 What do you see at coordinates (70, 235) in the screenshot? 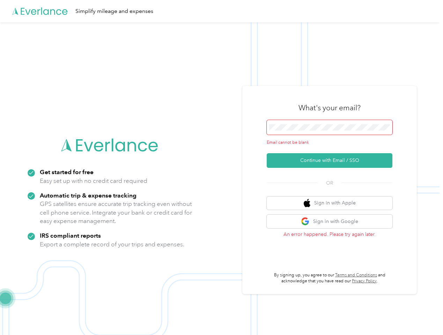
I see `strong: IRS compliant reports` at bounding box center [70, 235].